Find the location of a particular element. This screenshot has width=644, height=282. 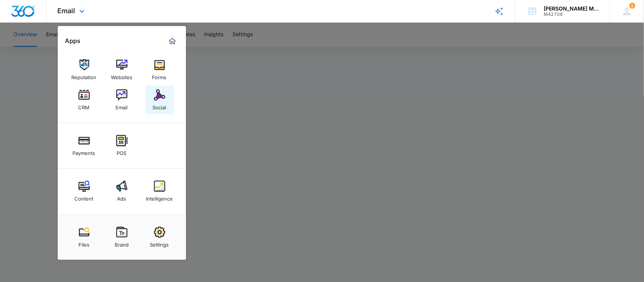

div: Payments is located at coordinates (84, 151).